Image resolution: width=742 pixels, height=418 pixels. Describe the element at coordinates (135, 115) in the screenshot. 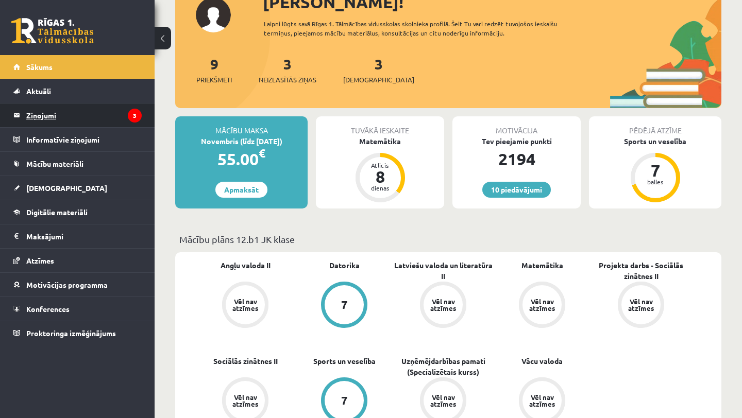

I see `i: 3` at that location.